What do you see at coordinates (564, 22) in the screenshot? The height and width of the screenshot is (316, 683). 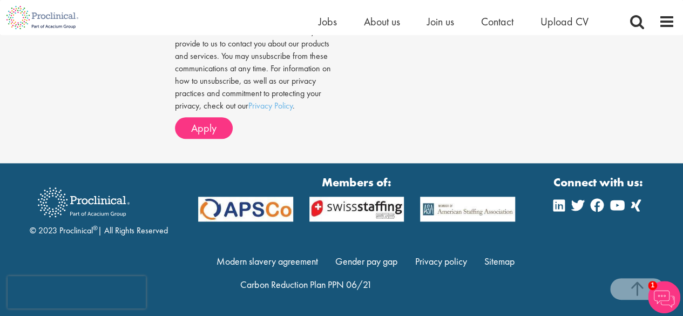 I see `span: Upload CV` at bounding box center [564, 22].